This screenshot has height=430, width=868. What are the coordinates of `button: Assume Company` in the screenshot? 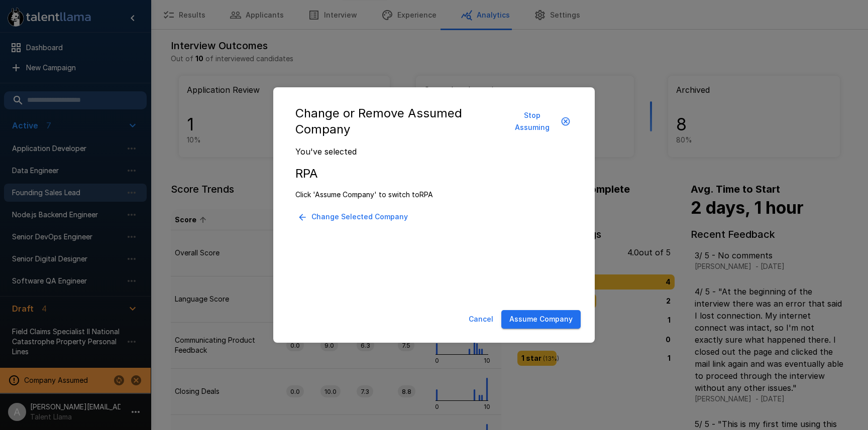 It's located at (541, 319).